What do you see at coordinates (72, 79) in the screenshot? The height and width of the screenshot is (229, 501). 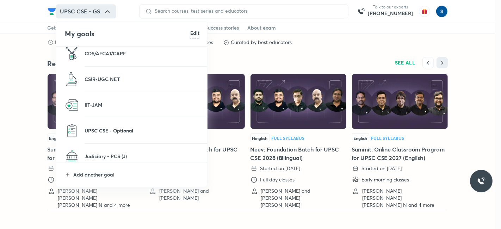 I see `img: CSIR-UGC NET` at bounding box center [72, 79].